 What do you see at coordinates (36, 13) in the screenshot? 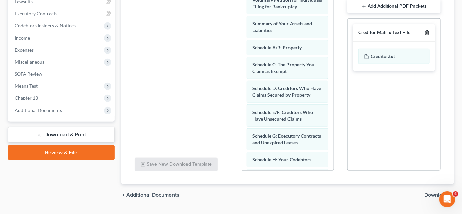
I see `span: Executory Contracts` at bounding box center [36, 13].